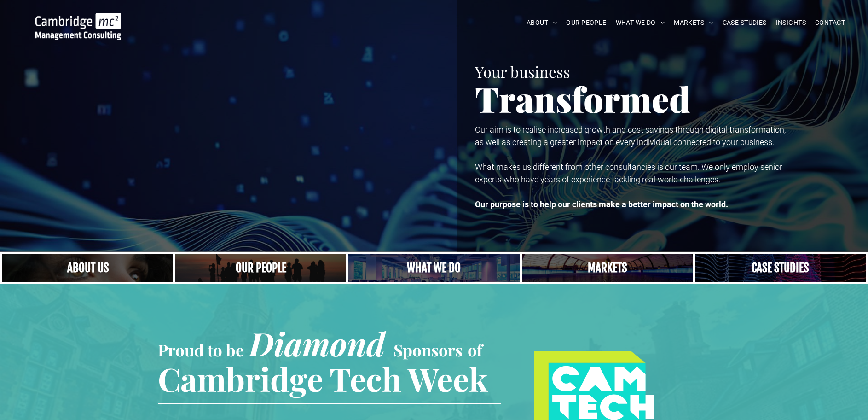 This screenshot has width=868, height=420. Describe the element at coordinates (602, 204) in the screenshot. I see `strong: Our purpose is to help our clients make a better impact on the world.` at that location.